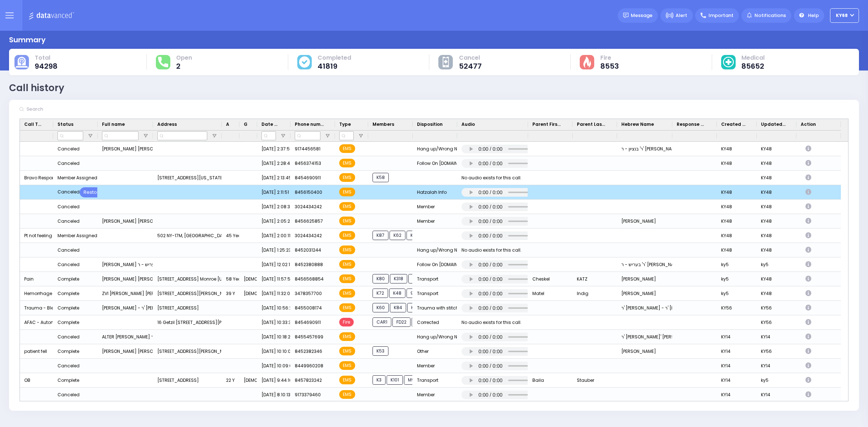 This screenshot has width=868, height=427. I want to click on div: Trauma with stitches, so click(435, 308).